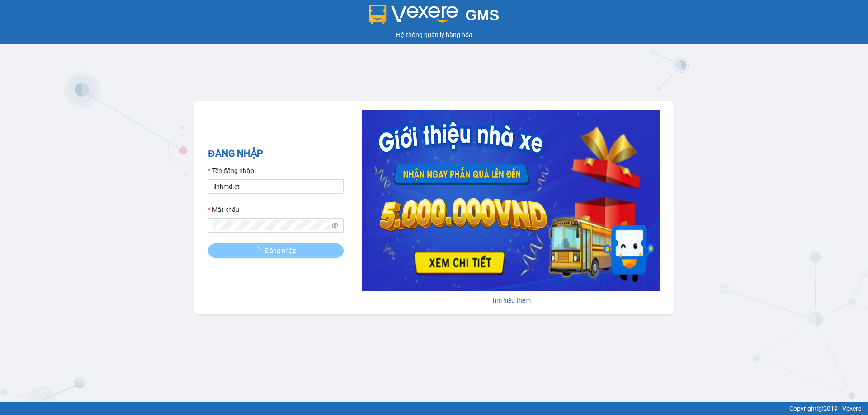  I want to click on img: banner-0, so click(511, 201).